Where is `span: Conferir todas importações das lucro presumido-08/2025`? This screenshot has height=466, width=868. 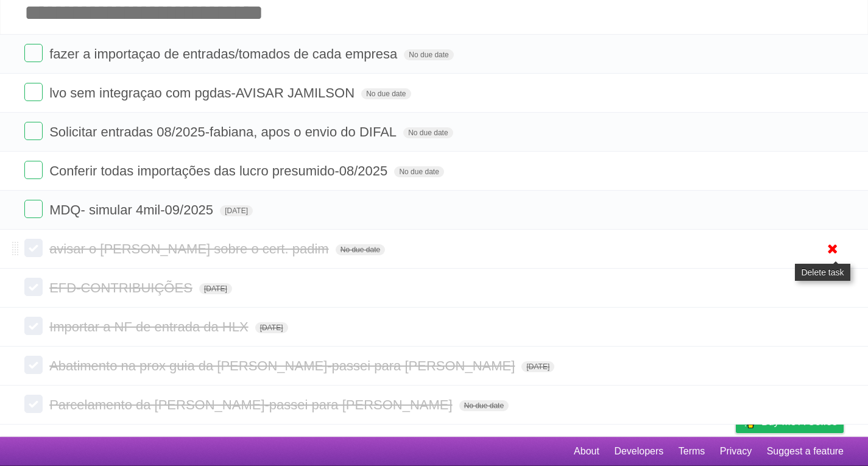
span: Conferir todas importações das lucro presumido-08/2025 is located at coordinates (220, 170).